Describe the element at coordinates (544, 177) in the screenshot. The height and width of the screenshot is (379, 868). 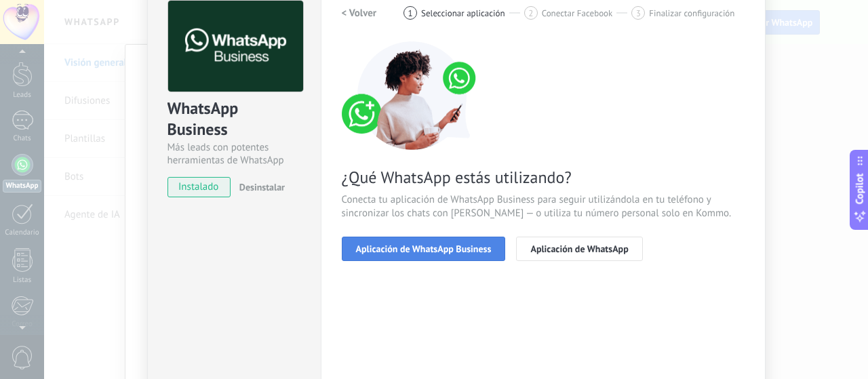
I see `span: ¿Qué WhatsApp estás utilizando?` at that location.